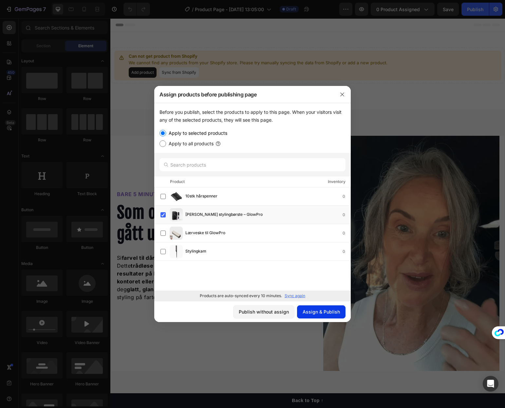  What do you see at coordinates (46, 239) in the screenshot?
I see `strong: farvel til dårlige hårdager` at bounding box center [46, 239].